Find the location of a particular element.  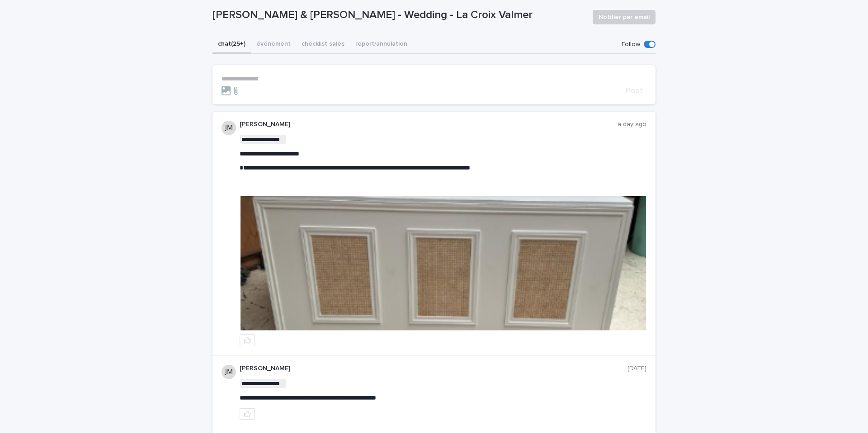

button: report/annulation is located at coordinates (382, 45).